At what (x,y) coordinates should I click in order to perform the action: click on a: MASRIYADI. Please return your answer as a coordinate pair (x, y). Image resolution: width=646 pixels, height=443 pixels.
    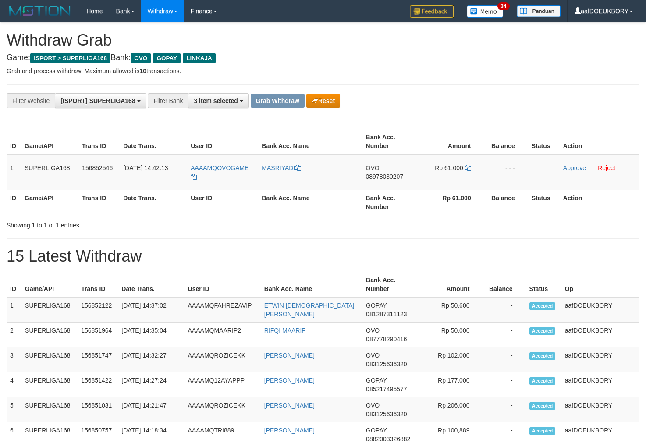
    Looking at the image, I should click on (281, 168).